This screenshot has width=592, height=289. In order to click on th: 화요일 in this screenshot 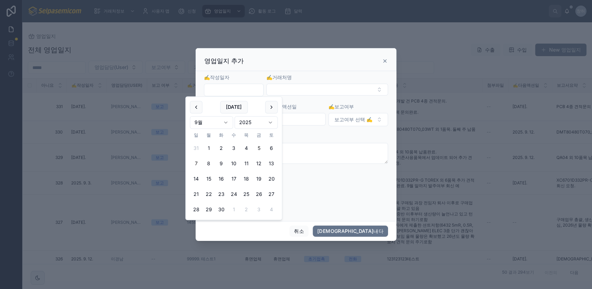, I will do `click(221, 135)`.